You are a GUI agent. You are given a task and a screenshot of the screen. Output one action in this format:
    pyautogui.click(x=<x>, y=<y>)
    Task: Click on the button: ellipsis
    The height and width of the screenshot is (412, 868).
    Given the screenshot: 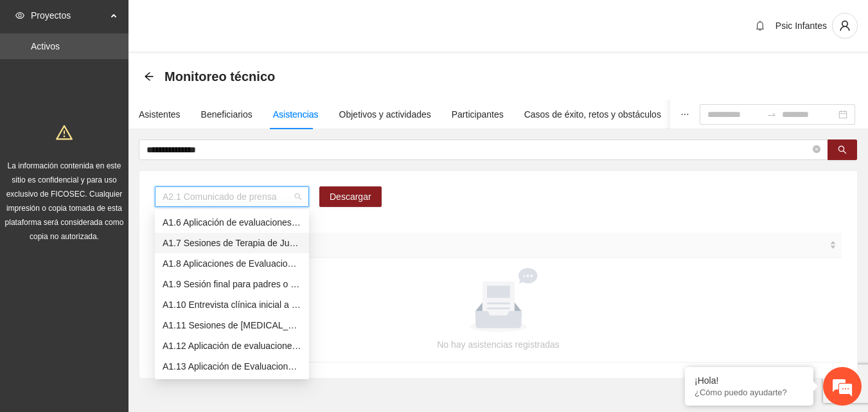 What is the action you would take?
    pyautogui.click(x=685, y=114)
    